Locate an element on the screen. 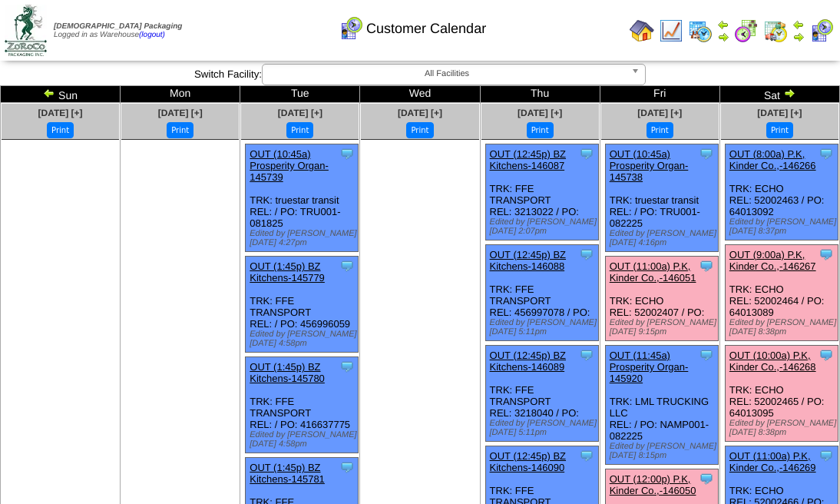 The width and height of the screenshot is (840, 504). div: TRK: FFE TRANSPORT REL: / PO: 416637775 is located at coordinates (302, 405).